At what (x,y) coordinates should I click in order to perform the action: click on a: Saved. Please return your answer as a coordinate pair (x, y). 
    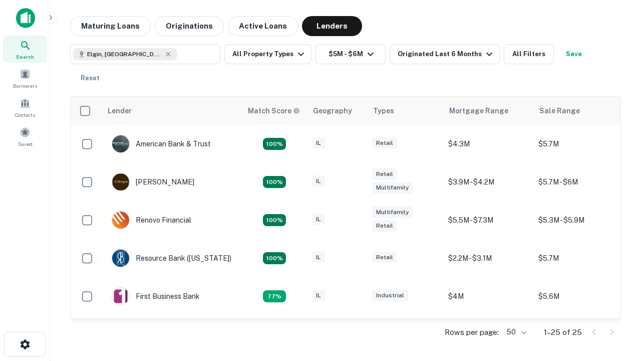
    Looking at the image, I should click on (25, 136).